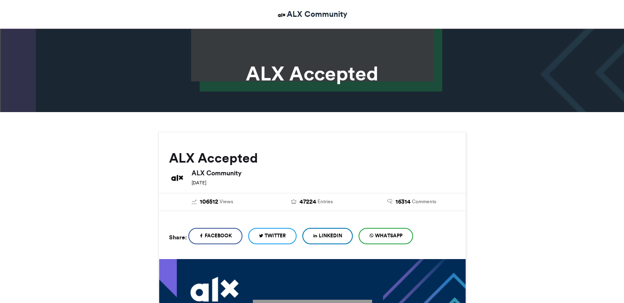 This screenshot has height=303, width=624. What do you see at coordinates (226, 202) in the screenshot?
I see `span: Views` at bounding box center [226, 202].